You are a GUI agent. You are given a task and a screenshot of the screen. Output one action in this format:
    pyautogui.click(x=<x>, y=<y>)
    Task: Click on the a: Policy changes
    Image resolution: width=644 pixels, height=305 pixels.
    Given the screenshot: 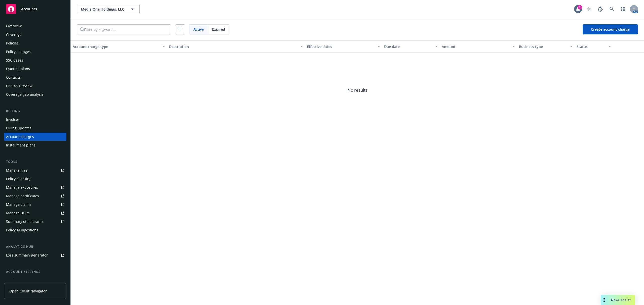 What is the action you would take?
    pyautogui.click(x=36, y=52)
    